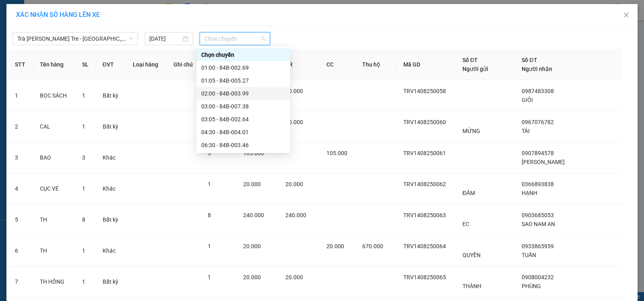 Image resolution: width=644 pixels, height=301 pixels. What do you see at coordinates (626, 15) in the screenshot?
I see `span: close` at bounding box center [626, 15].